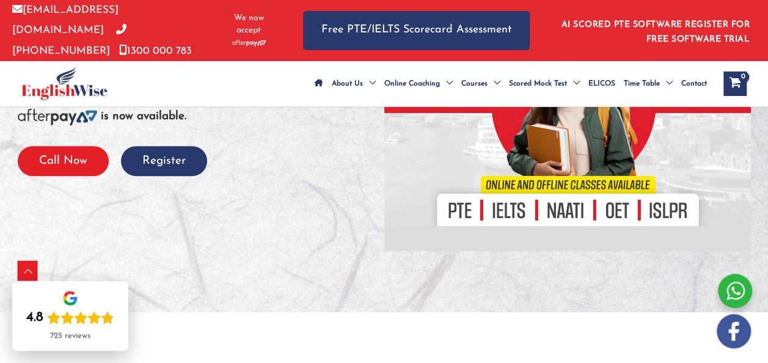 This screenshot has width=768, height=363. What do you see at coordinates (734, 331) in the screenshot?
I see `img: white-facebook.png` at bounding box center [734, 331].